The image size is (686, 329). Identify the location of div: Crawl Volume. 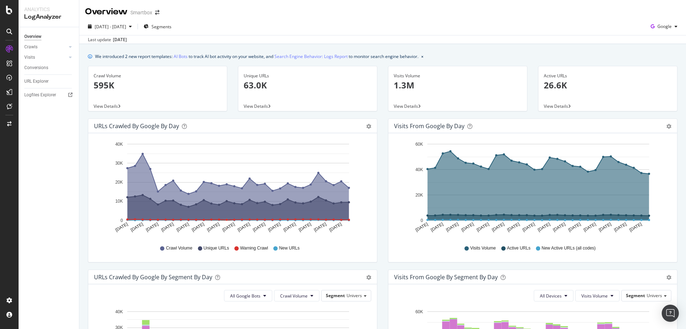
(158, 76).